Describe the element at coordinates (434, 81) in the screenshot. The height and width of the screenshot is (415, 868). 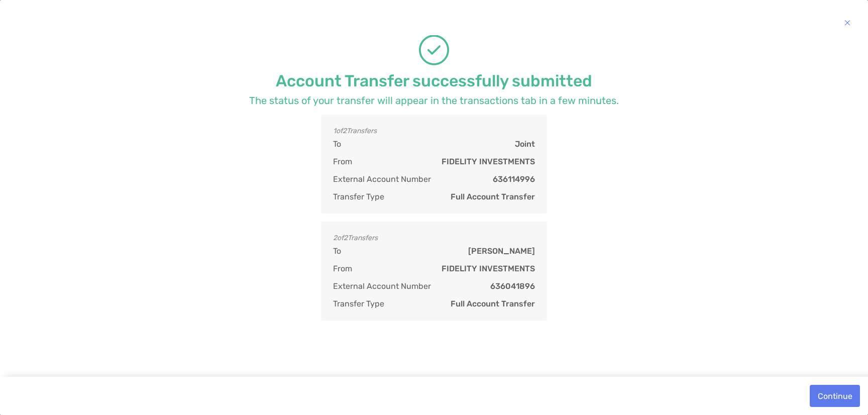
I see `h3: Account Transfer successfully submitted` at that location.